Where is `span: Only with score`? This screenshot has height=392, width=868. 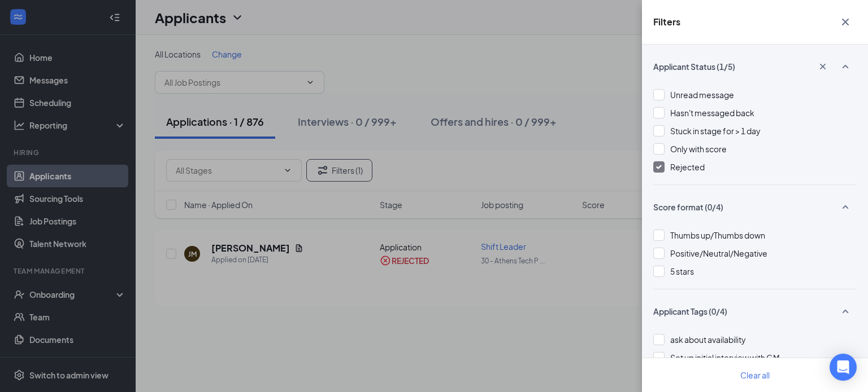 span: Only with score is located at coordinates (698, 149).